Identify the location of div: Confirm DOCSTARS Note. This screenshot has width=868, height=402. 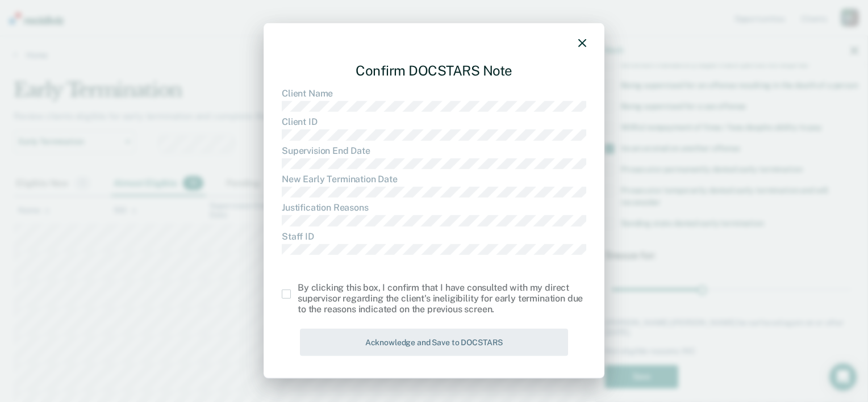
(434, 71).